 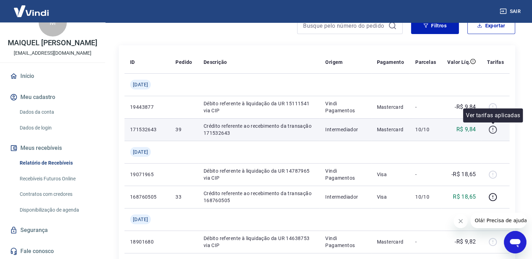 I want to click on p: Tarifas, so click(x=495, y=62).